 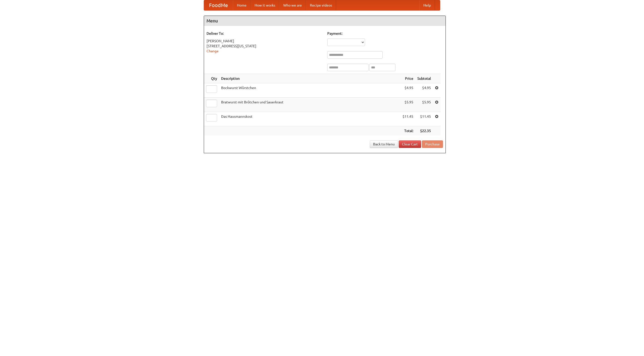 I want to click on h5: Deliver To:, so click(x=265, y=33).